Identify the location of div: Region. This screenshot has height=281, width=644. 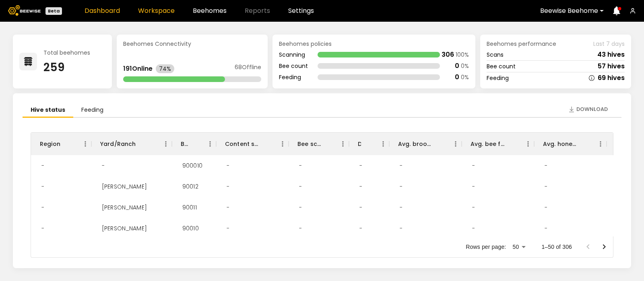
(61, 144).